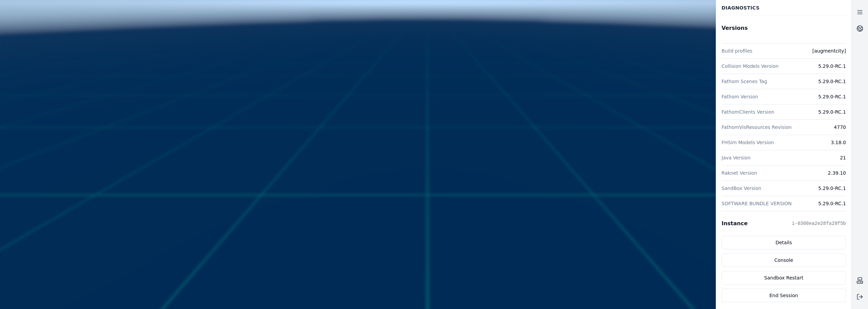 The height and width of the screenshot is (309, 868). I want to click on dt: Java Version, so click(736, 157).